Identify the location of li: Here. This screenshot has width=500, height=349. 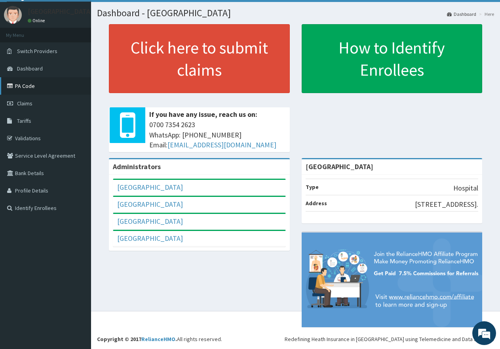
(486, 14).